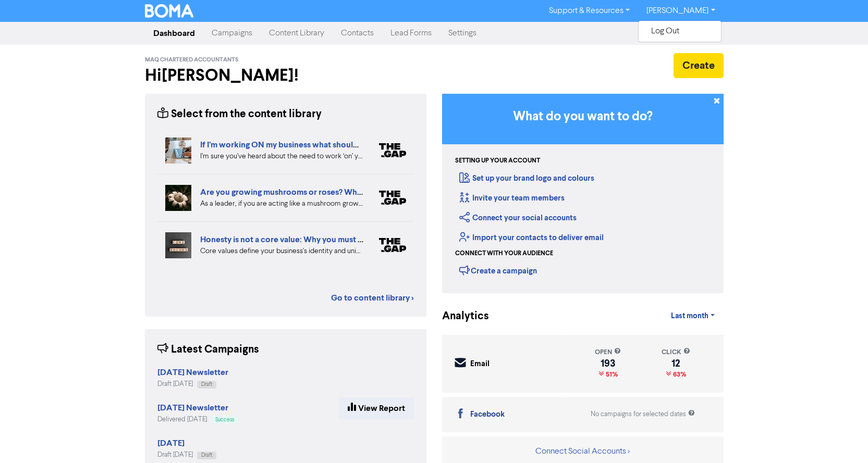 The width and height of the screenshot is (868, 463). Describe the element at coordinates (583, 452) in the screenshot. I see `button: Connect Social Accounts >` at that location.